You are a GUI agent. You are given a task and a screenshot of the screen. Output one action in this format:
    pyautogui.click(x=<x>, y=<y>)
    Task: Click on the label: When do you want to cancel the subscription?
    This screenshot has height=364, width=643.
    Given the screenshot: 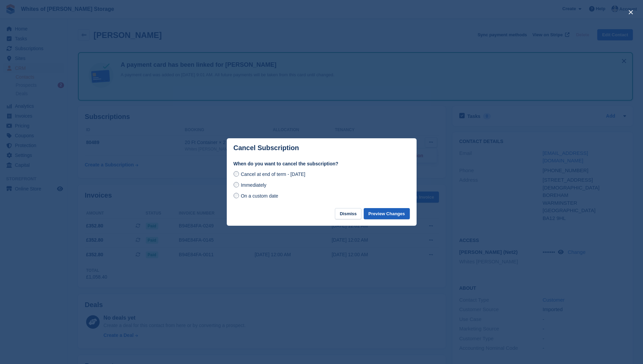 What is the action you would take?
    pyautogui.click(x=322, y=163)
    